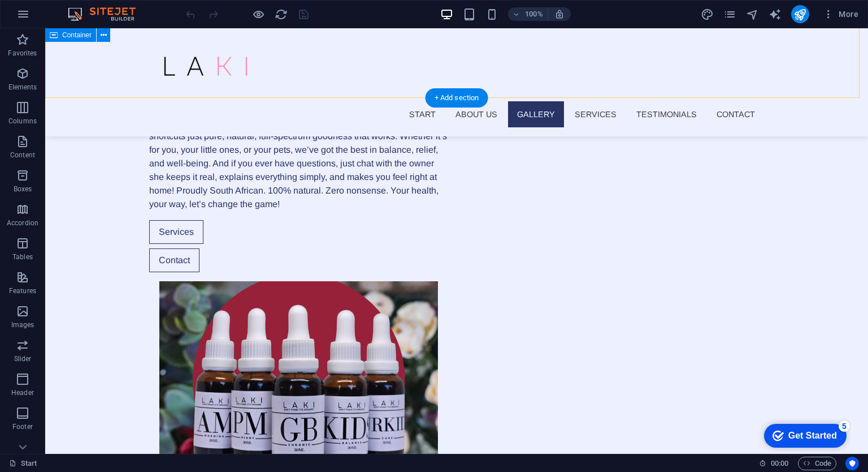 This screenshot has width=868, height=472. I want to click on div: + Add section, so click(456, 98).